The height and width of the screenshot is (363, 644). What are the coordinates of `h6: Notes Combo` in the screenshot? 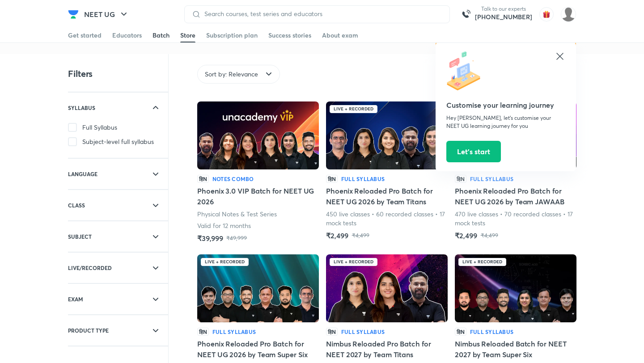 It's located at (233, 179).